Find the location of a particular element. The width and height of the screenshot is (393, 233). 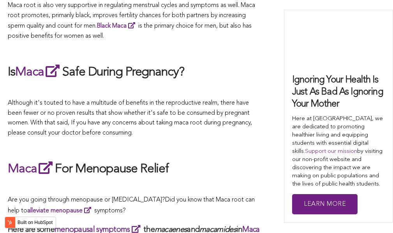

img: HubSpot sprocket logo is located at coordinates (10, 223).